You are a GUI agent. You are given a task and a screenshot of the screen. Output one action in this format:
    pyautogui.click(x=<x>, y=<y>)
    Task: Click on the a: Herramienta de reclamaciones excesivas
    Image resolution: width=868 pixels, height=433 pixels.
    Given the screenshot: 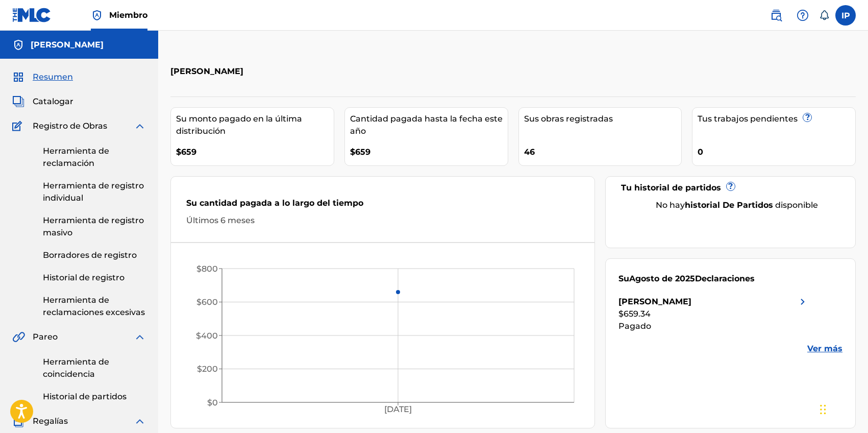 What is the action you would take?
    pyautogui.click(x=94, y=306)
    